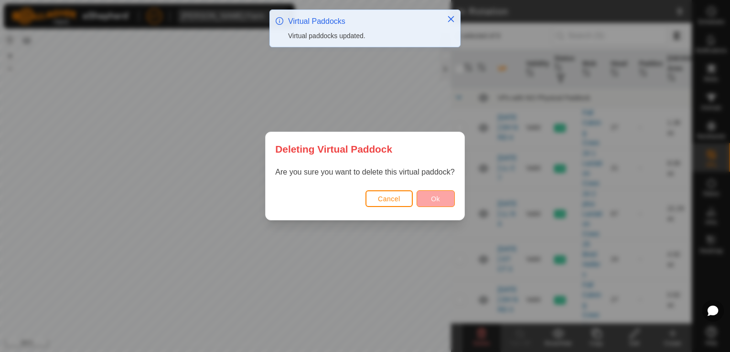 The height and width of the screenshot is (352, 730). I want to click on p: Are you sure you want to delete this virtual paddock?, so click(364, 172).